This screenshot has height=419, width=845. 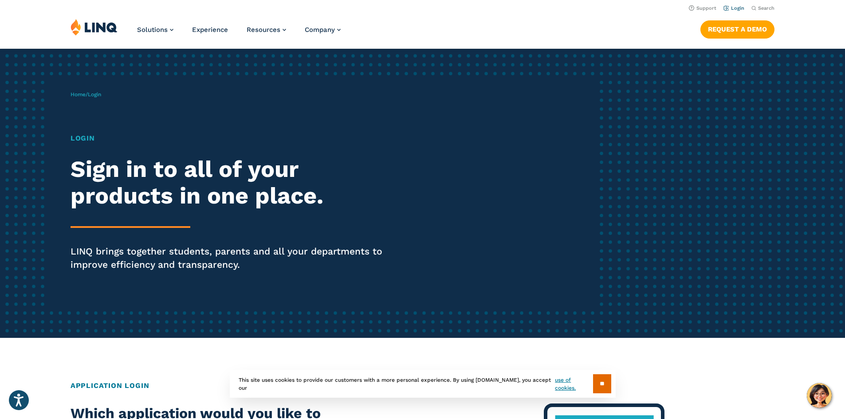 I want to click on span: Solutions, so click(x=152, y=30).